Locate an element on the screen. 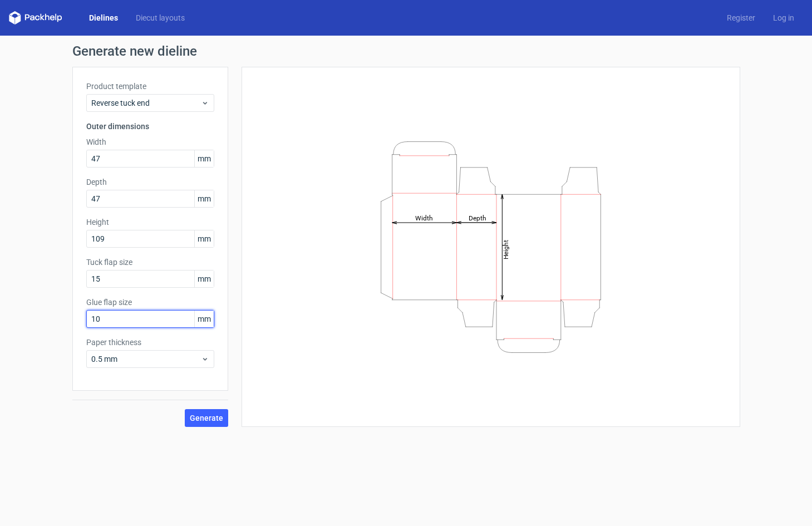 This screenshot has height=526, width=812. label: Paper thickness is located at coordinates (150, 342).